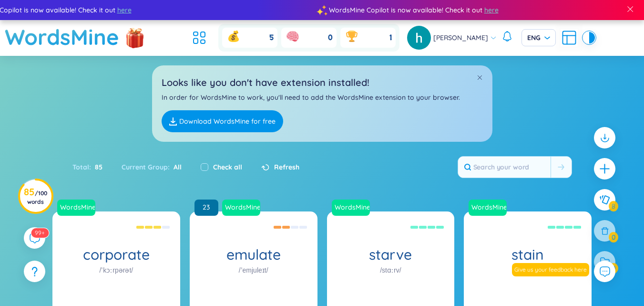  Describe the element at coordinates (117, 254) in the screenshot. I see `h1: corporate` at that location.